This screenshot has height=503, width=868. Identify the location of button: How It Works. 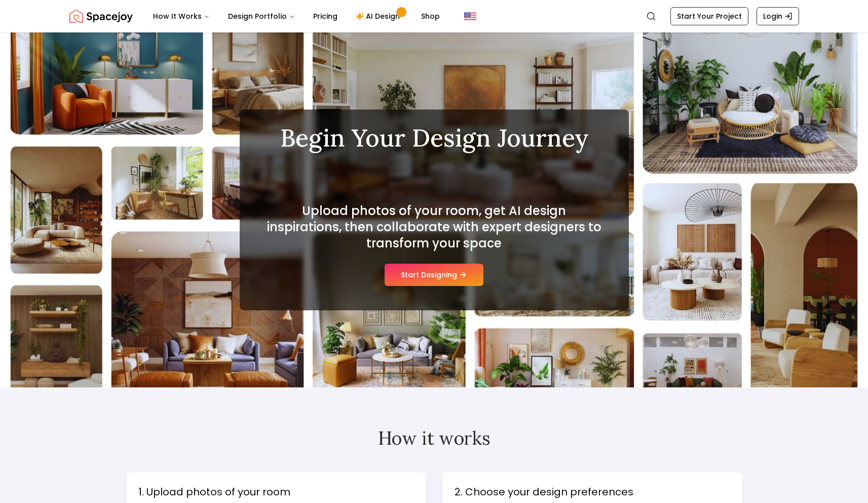
(181, 16).